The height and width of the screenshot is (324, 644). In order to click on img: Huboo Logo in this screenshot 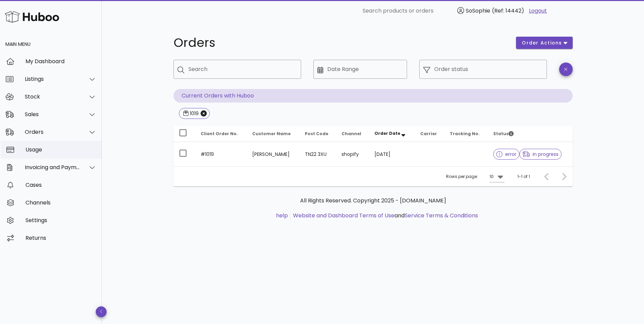, I will do `click(32, 16)`.